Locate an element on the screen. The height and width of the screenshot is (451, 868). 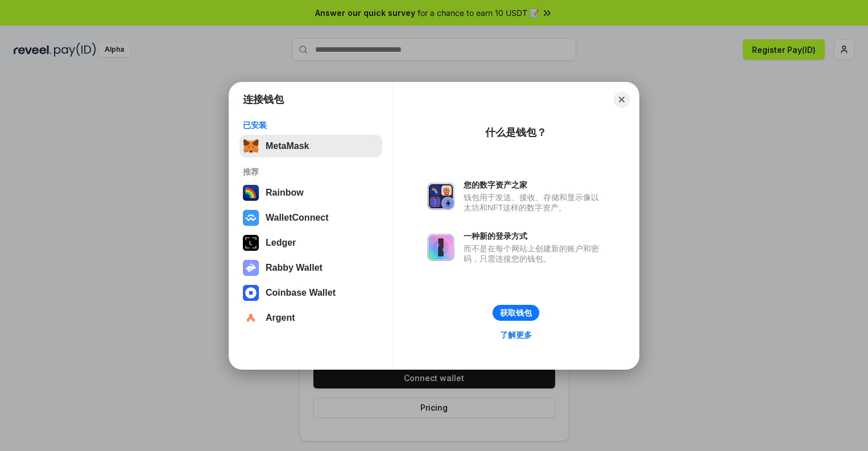
div: Rabby Wallet is located at coordinates (294, 268).